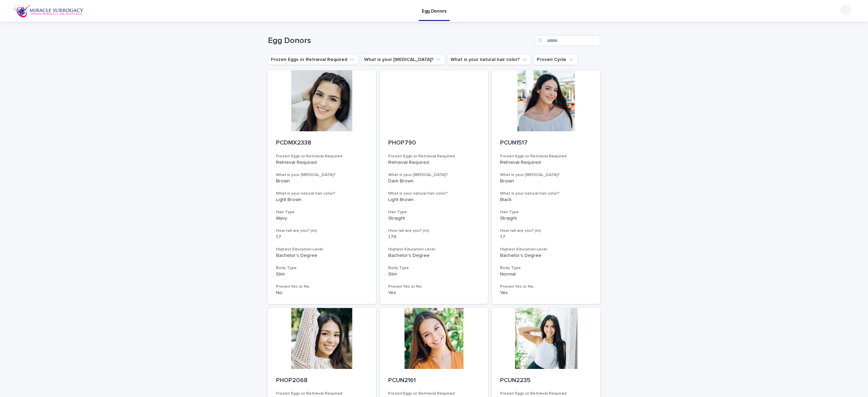  I want to click on h1: Egg Donors, so click(401, 41).